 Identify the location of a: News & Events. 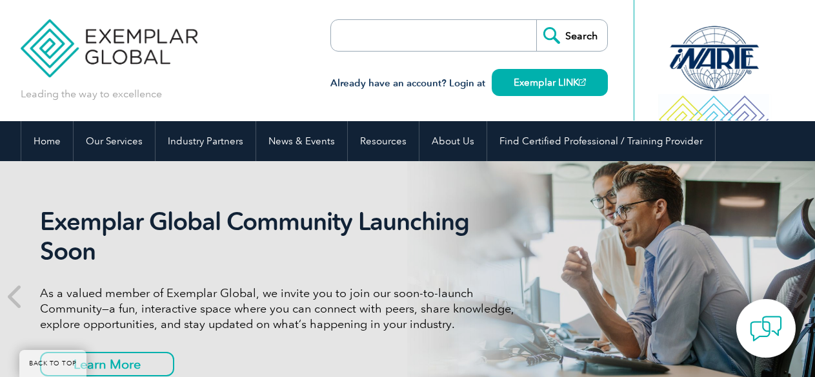
(301, 141).